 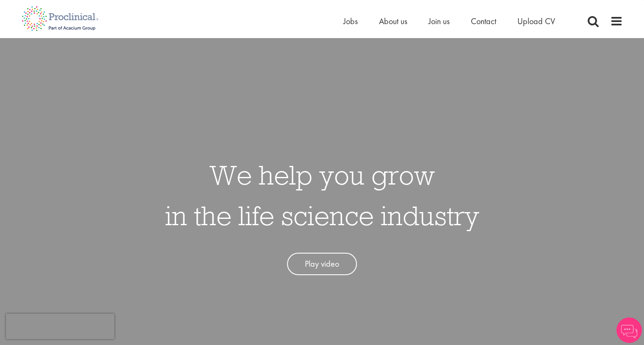 I want to click on span: Contact, so click(x=484, y=21).